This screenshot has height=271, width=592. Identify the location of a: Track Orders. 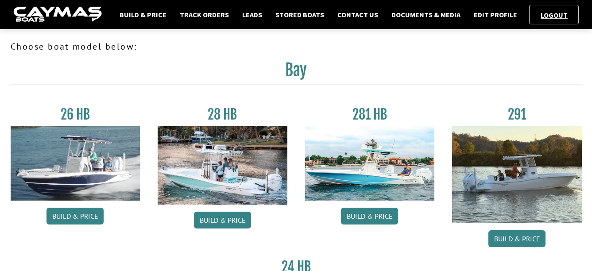
(204, 15).